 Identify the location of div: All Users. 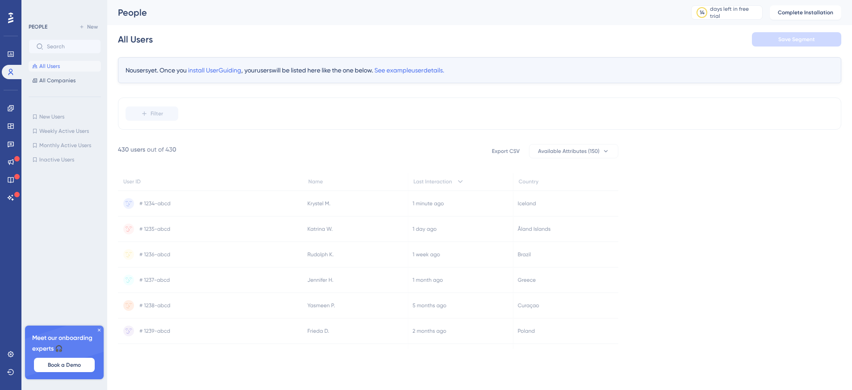
(135, 39).